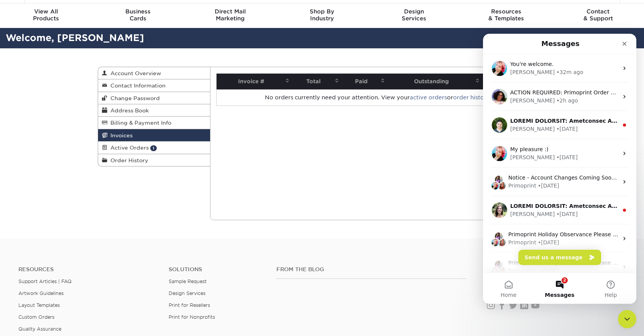  What do you see at coordinates (414, 16) in the screenshot?
I see `a: DesignServices` at bounding box center [414, 16].